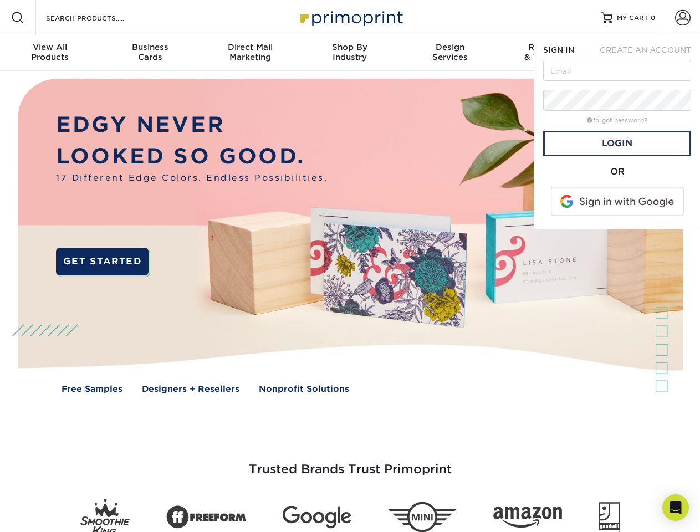 Image resolution: width=700 pixels, height=532 pixels. What do you see at coordinates (350, 52) in the screenshot?
I see `div: Industry` at bounding box center [350, 52].